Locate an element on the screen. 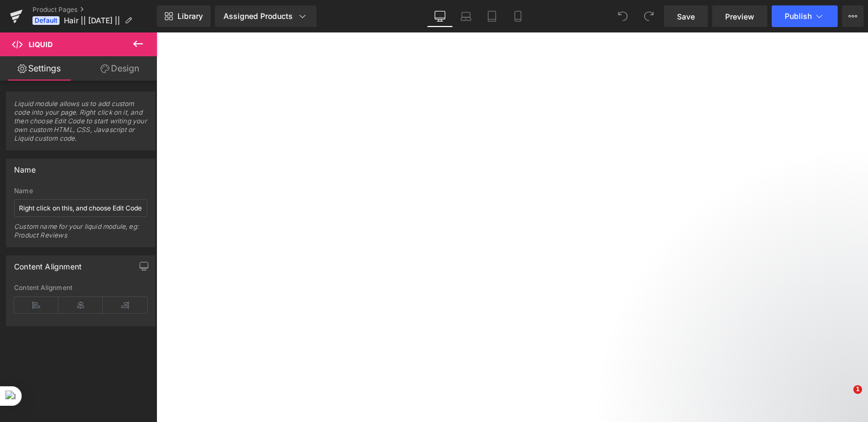 This screenshot has height=422, width=868. button: More is located at coordinates (853, 16).